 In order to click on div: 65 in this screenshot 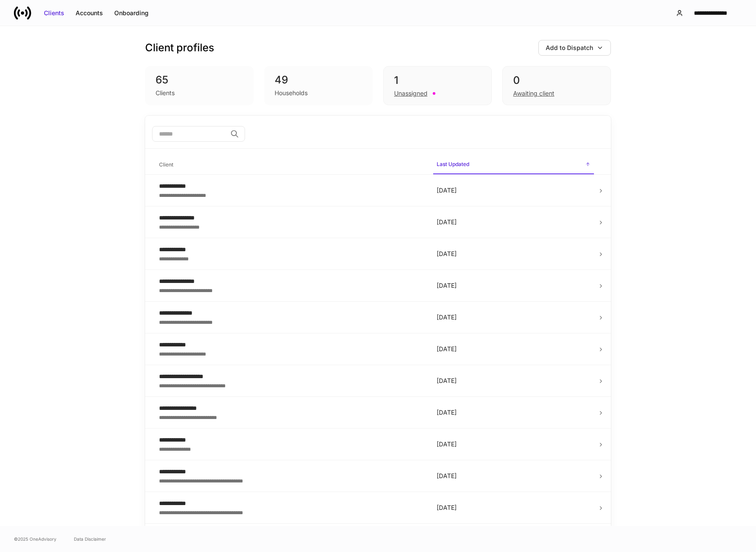, I will do `click(199, 80)`.